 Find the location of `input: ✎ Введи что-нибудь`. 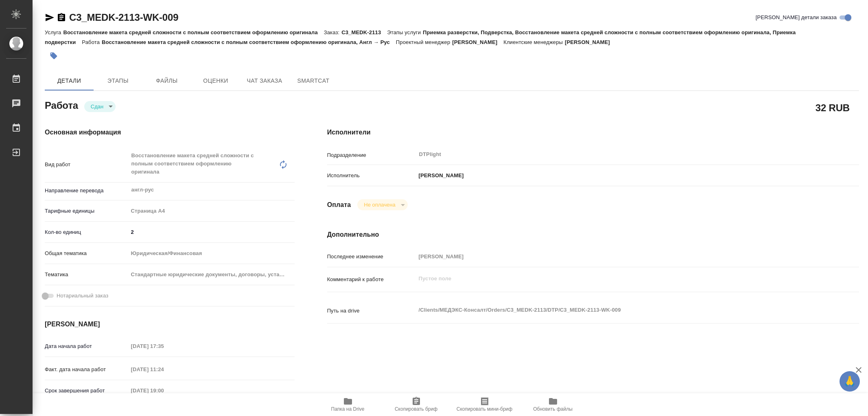

input: ✎ Введи что-нибудь is located at coordinates (211, 232).